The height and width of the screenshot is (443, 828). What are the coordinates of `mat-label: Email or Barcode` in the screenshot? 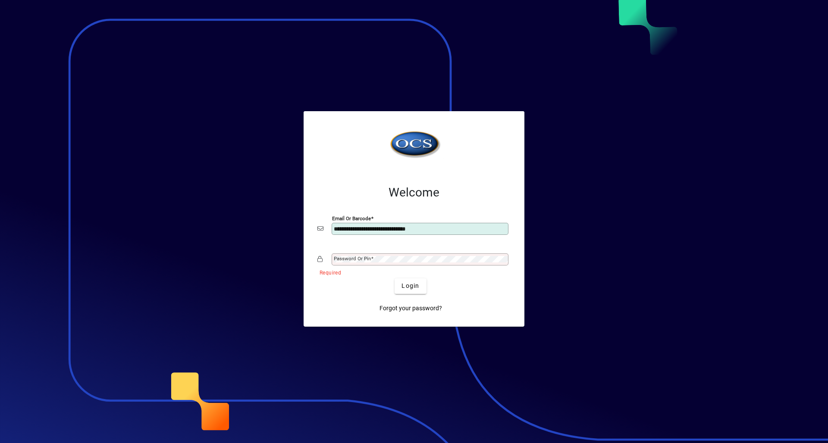 It's located at (351, 218).